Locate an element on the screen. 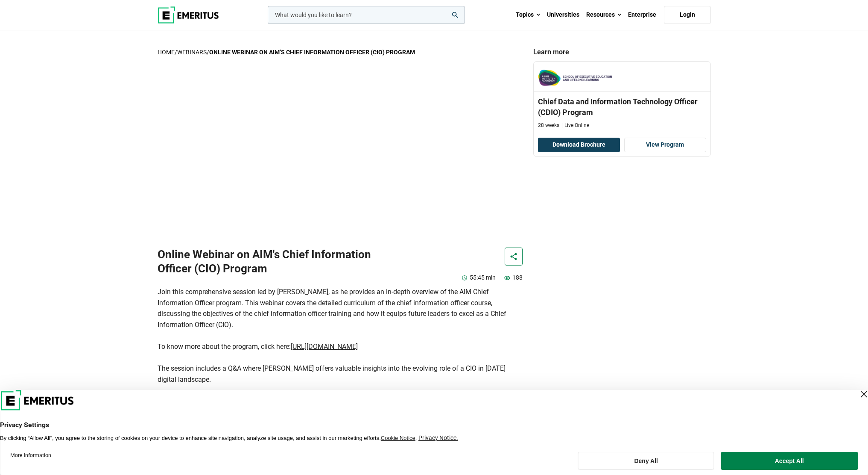 This screenshot has height=475, width=868. a: The Asian Institute of Management Chief Data and Information Technology Officer (CDIO) Program 28... is located at coordinates (622, 97).